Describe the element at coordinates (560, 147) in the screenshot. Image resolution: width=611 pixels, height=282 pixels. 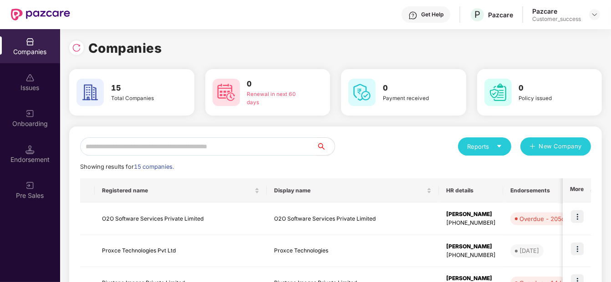
I see `span: New Company` at that location.